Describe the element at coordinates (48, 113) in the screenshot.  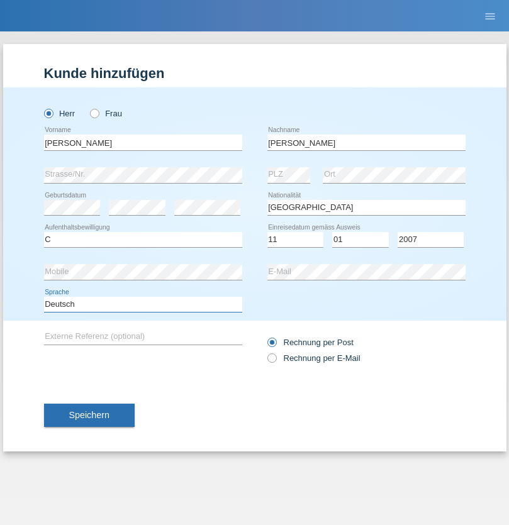
I see `input: Herr` at that location.